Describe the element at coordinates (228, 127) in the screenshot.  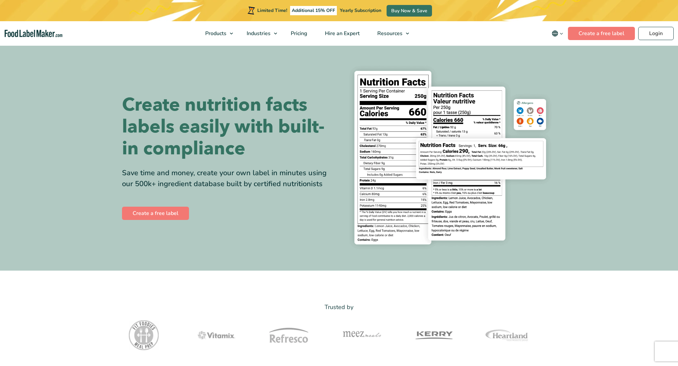
I see `h1: Create nutrition facts labels easily with built-in compliance` at that location.